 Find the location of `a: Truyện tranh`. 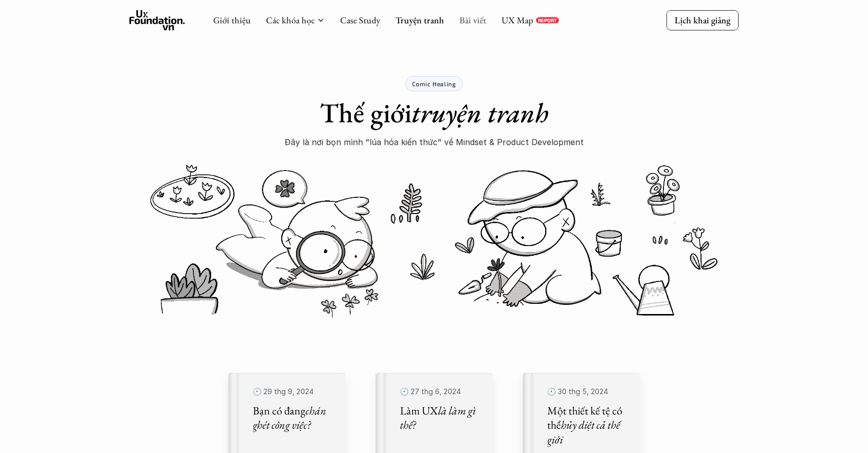

a: Truyện tranh is located at coordinates (420, 20).